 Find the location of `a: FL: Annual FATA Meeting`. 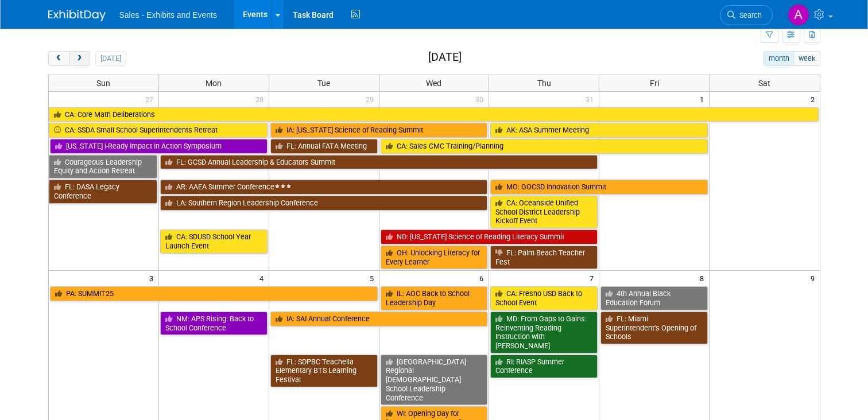

a: FL: Annual FATA Meeting is located at coordinates (324, 146).